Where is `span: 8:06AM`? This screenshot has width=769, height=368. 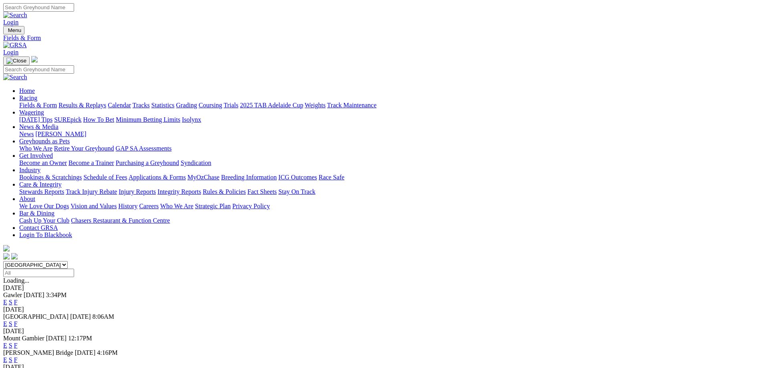
span: 8:06AM is located at coordinates (103, 317).